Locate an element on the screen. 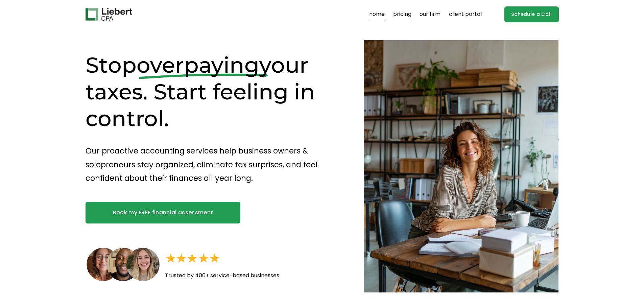  a: Book my FREE financial assessment is located at coordinates (163, 213).